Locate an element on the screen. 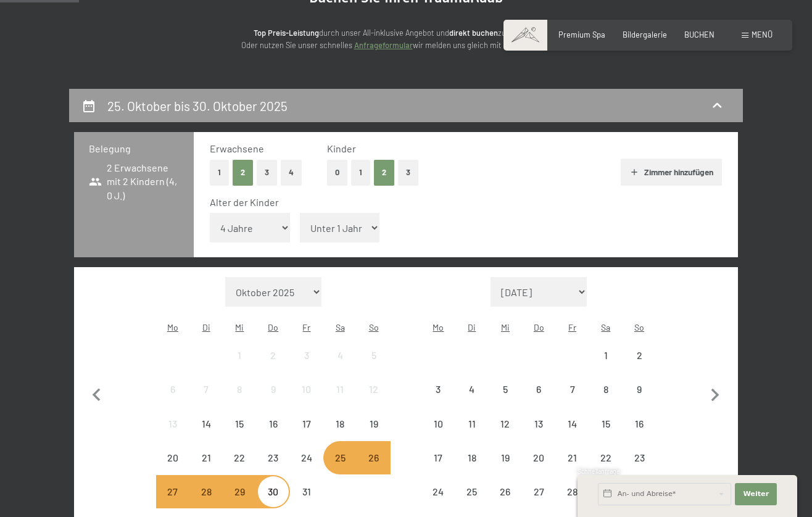 The height and width of the screenshot is (517, 812). span: Kinder is located at coordinates (341, 148).